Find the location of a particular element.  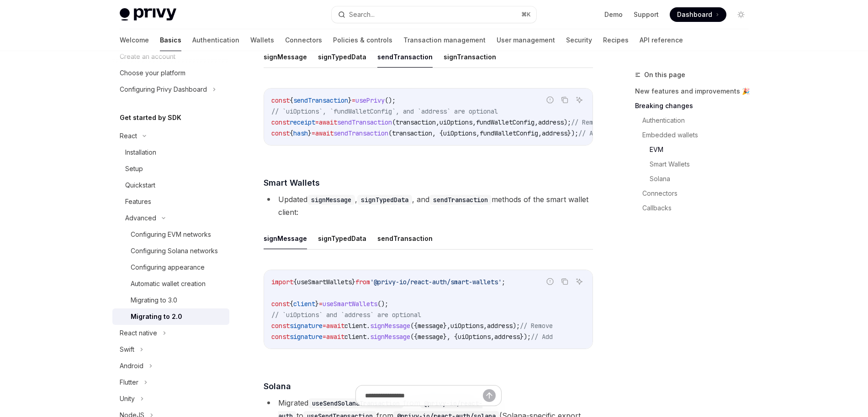

span: signature is located at coordinates (306, 337).